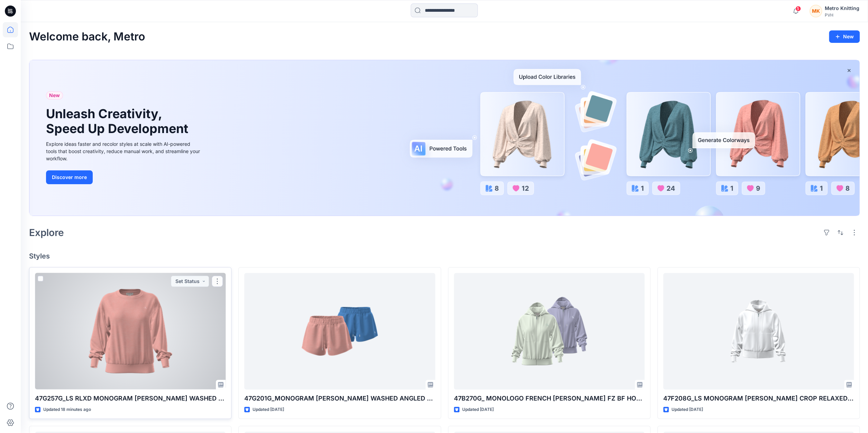  What do you see at coordinates (340, 331) in the screenshot?
I see `a: 47G201G_MONOGRAM TERRY WASHED ANGLED SHORT_V01` at bounding box center [340, 331].